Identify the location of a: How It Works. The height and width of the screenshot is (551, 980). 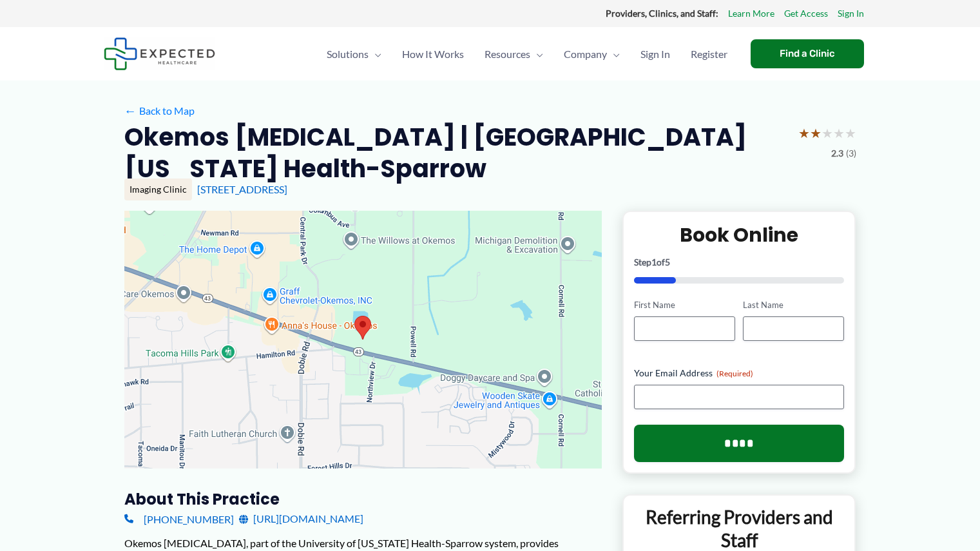
(433, 54).